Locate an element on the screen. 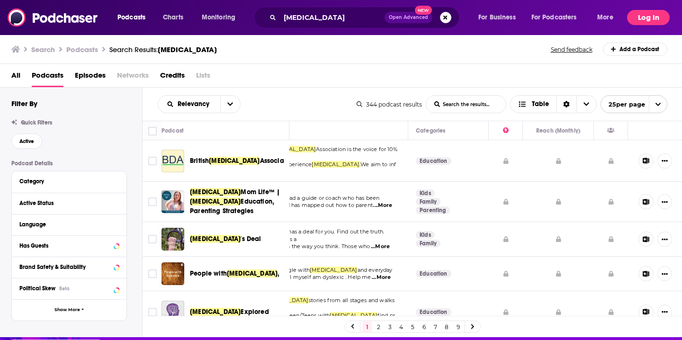  a: Family is located at coordinates (428, 243).